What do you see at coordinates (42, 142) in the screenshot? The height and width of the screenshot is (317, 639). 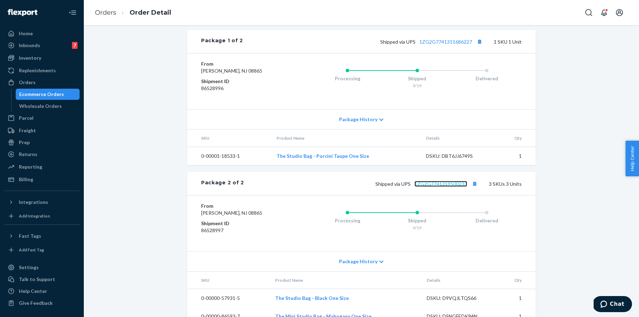 I see `a: Prep` at bounding box center [42, 142].